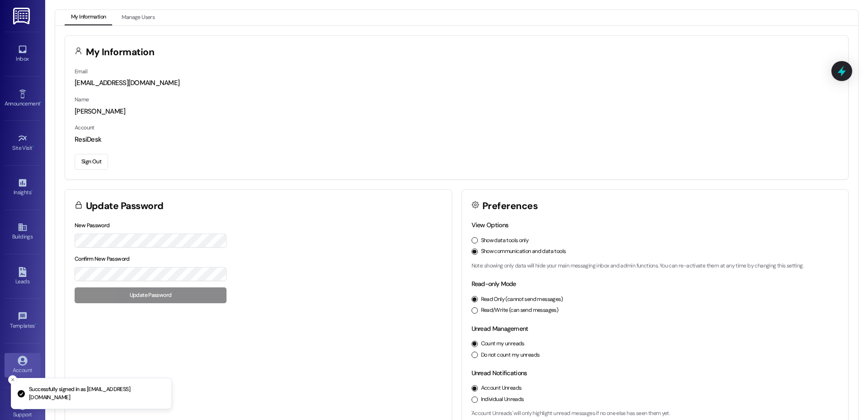  What do you see at coordinates (102, 259) in the screenshot?
I see `label: Confirm New Password` at bounding box center [102, 259].